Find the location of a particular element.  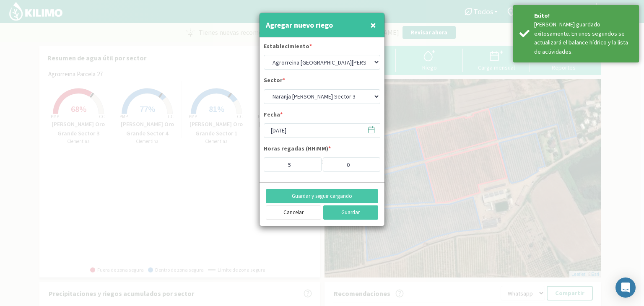

button: Guardar is located at coordinates (351, 212).